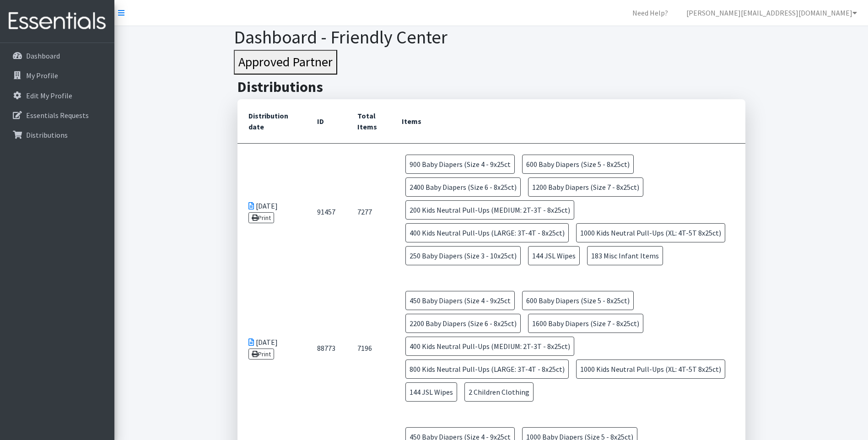 Image resolution: width=868 pixels, height=440 pixels. Describe the element at coordinates (57, 95) in the screenshot. I see `a: Edit My Profile` at that location.